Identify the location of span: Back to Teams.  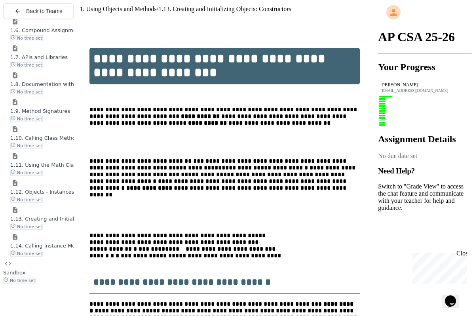
(44, 11).